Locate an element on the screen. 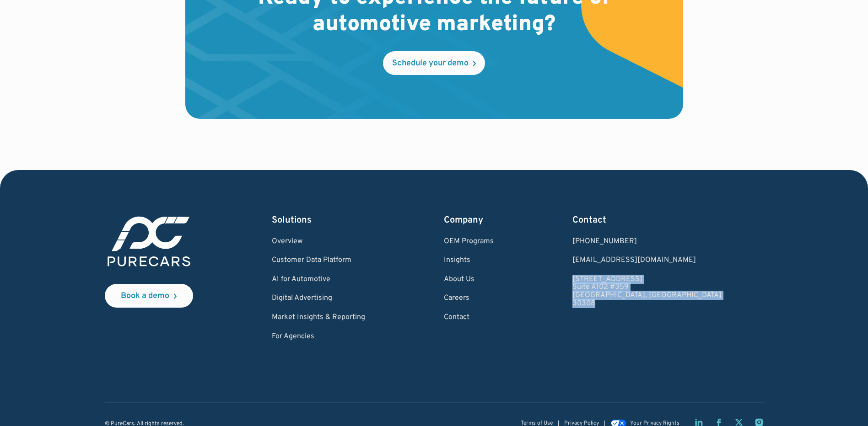 The height and width of the screenshot is (426, 868). div: Contact is located at coordinates (647, 221).